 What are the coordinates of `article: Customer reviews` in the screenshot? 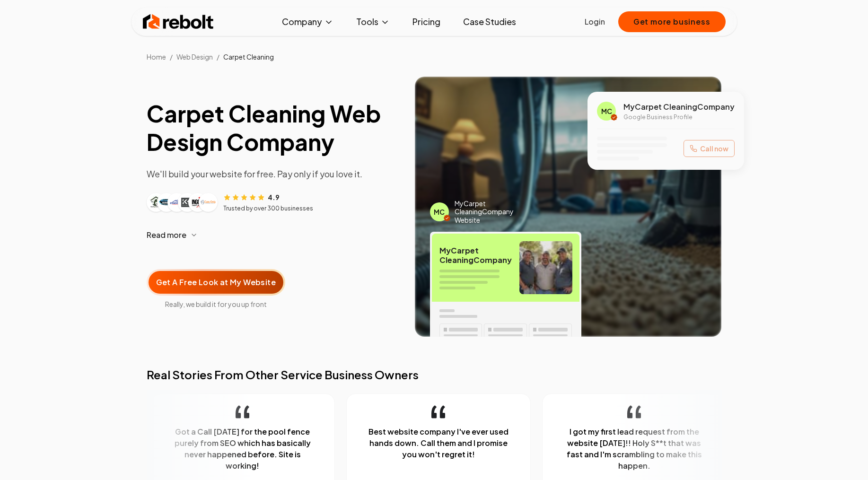 It's located at (273, 202).